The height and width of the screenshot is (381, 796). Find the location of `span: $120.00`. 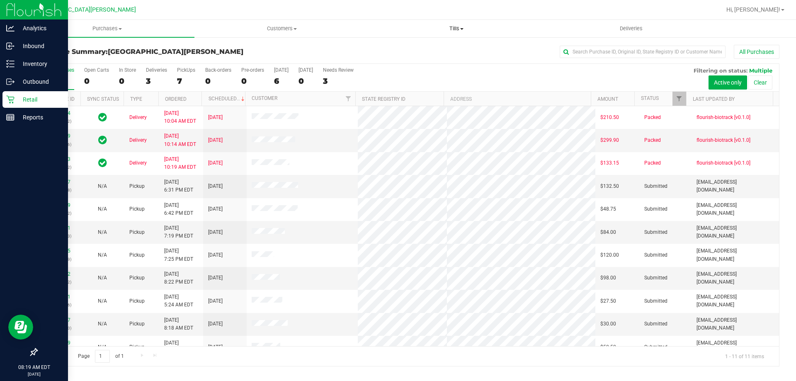

span: $120.00 is located at coordinates (609, 255).